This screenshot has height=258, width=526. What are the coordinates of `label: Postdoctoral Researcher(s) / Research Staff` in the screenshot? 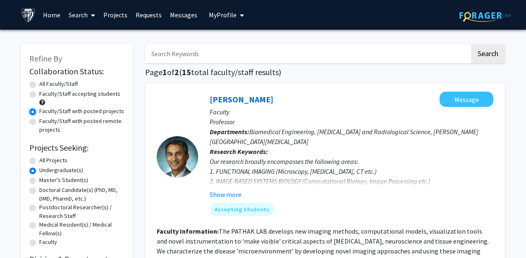 It's located at (82, 212).